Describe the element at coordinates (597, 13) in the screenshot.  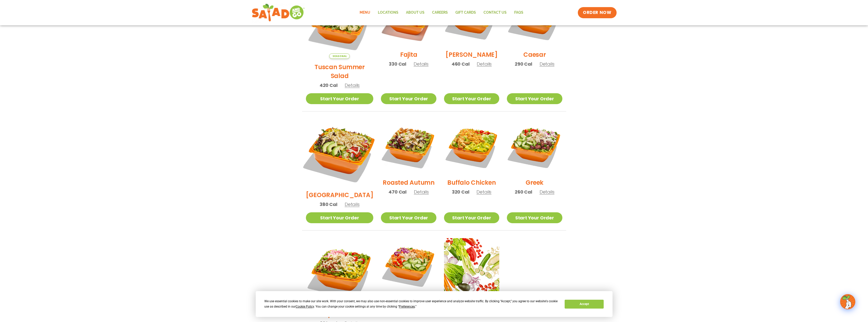
I see `span: ORDER NOW` at that location.